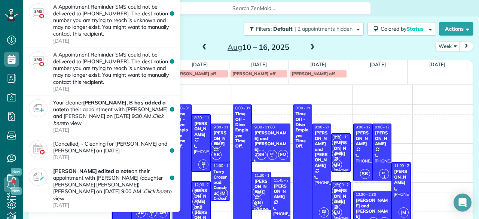 This screenshot has width=479, height=219. I want to click on span: 11:00 - 1:00, so click(223, 165).